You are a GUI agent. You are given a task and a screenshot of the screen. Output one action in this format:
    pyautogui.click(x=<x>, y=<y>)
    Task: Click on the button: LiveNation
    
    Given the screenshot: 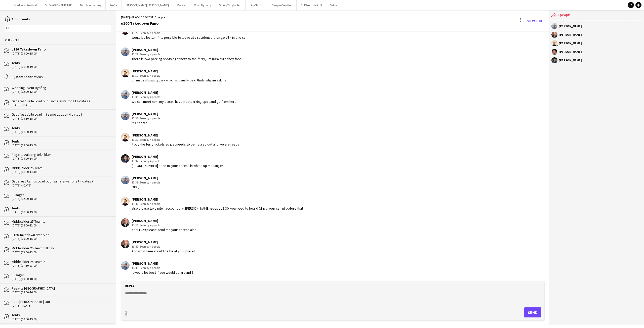 What is the action you would take?
    pyautogui.click(x=257, y=5)
    